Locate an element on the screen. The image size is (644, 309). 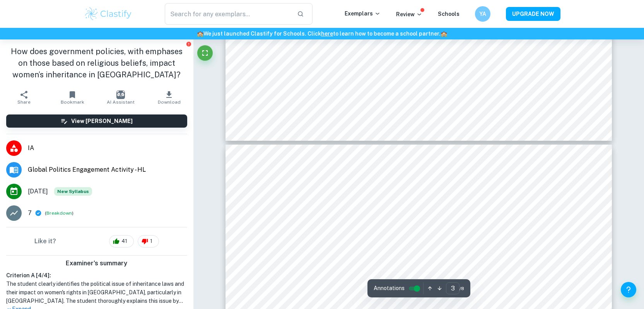
h6: Examiner's summary is located at coordinates (97, 263).